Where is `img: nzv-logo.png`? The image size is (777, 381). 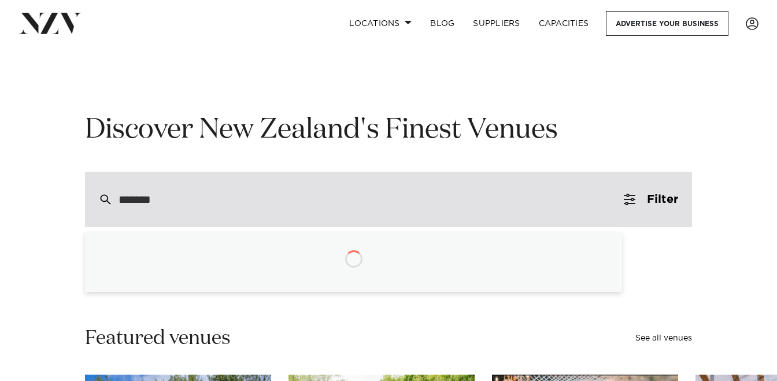
img: nzv-logo.png is located at coordinates (50, 23).